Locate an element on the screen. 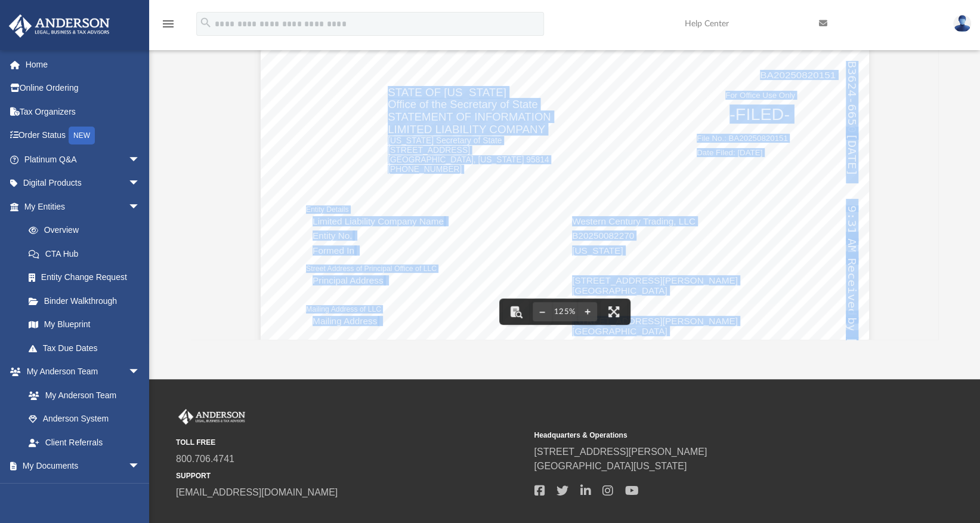  a: Digital Productsarrow_drop_down is located at coordinates (83, 183).